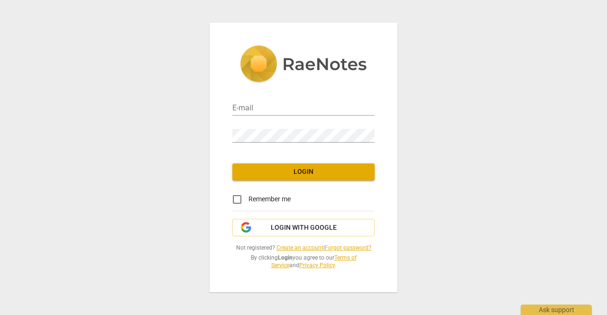  Describe the element at coordinates (304, 172) in the screenshot. I see `button: Login` at that location.